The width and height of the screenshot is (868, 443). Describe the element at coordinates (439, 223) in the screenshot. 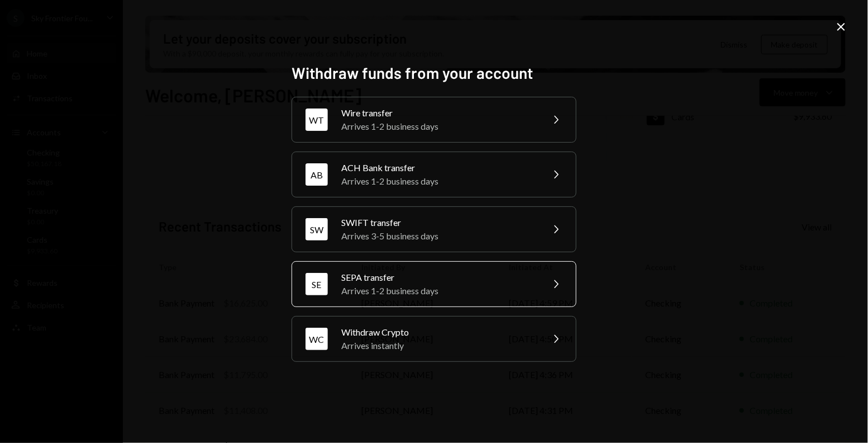

I see `div: SWIFT transfer` at that location.